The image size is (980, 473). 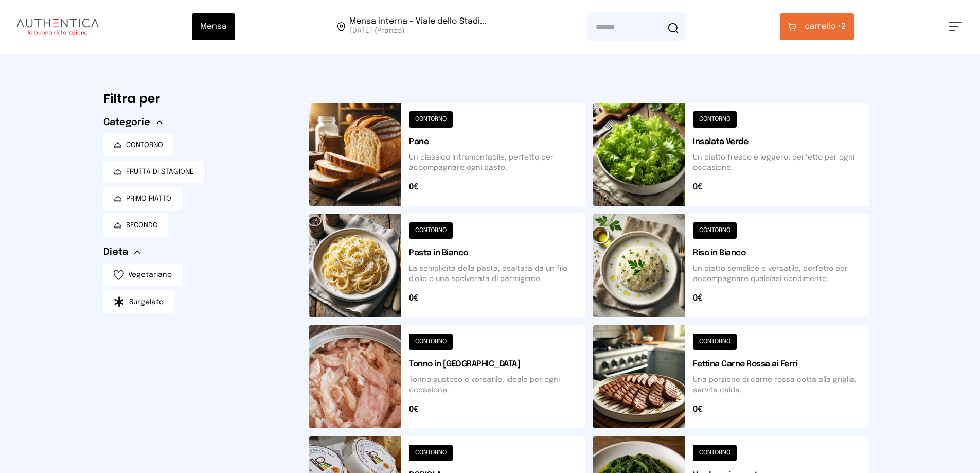 I want to click on button: carrello •2, so click(x=817, y=27).